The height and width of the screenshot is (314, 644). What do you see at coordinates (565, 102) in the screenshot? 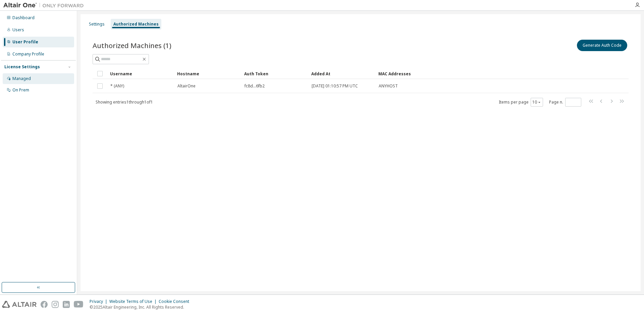
I see `span: Page n.` at bounding box center [565, 102].